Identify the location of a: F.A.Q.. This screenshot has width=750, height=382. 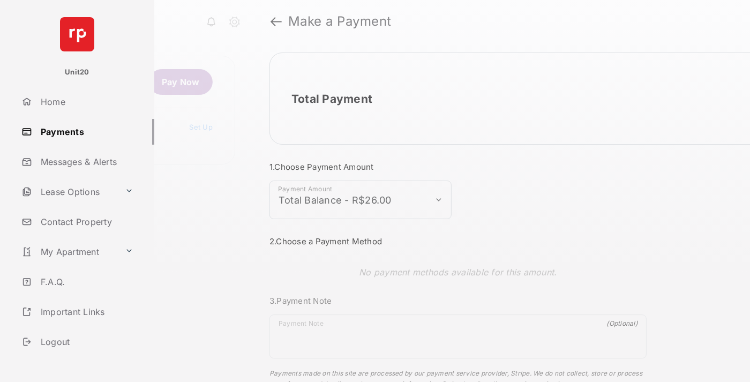
(86, 282).